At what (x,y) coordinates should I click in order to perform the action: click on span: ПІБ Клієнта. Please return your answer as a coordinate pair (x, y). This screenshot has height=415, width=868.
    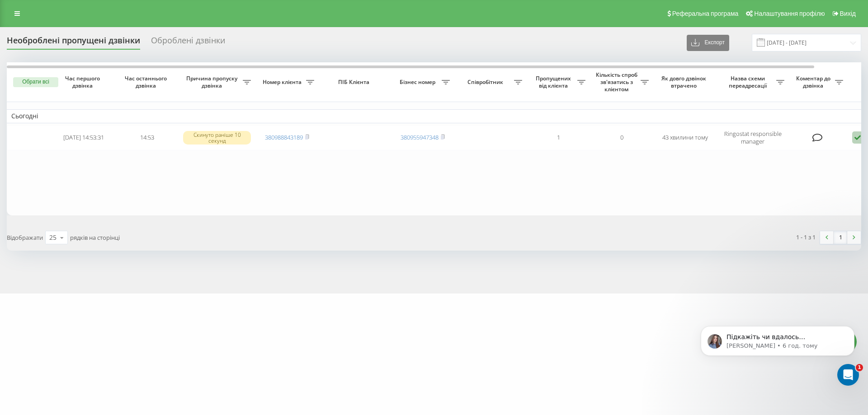
    Looking at the image, I should click on (355, 82).